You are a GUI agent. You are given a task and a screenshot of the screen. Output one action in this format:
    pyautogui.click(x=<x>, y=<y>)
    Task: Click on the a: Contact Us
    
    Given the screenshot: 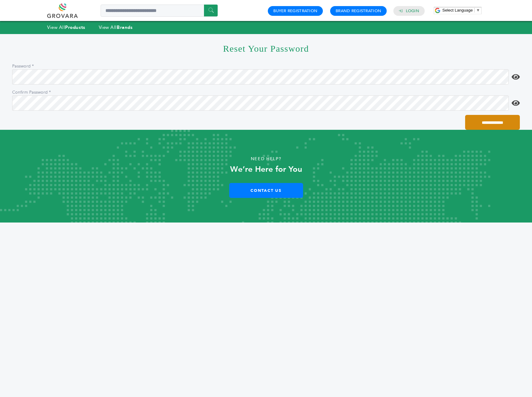 What is the action you would take?
    pyautogui.click(x=266, y=190)
    